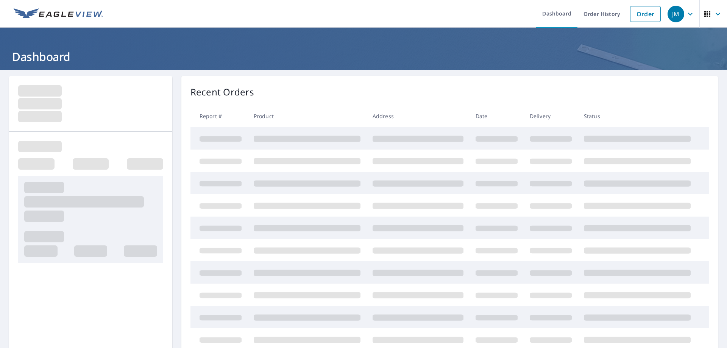 The height and width of the screenshot is (348, 727). What do you see at coordinates (676, 14) in the screenshot?
I see `div: JM` at bounding box center [676, 14].